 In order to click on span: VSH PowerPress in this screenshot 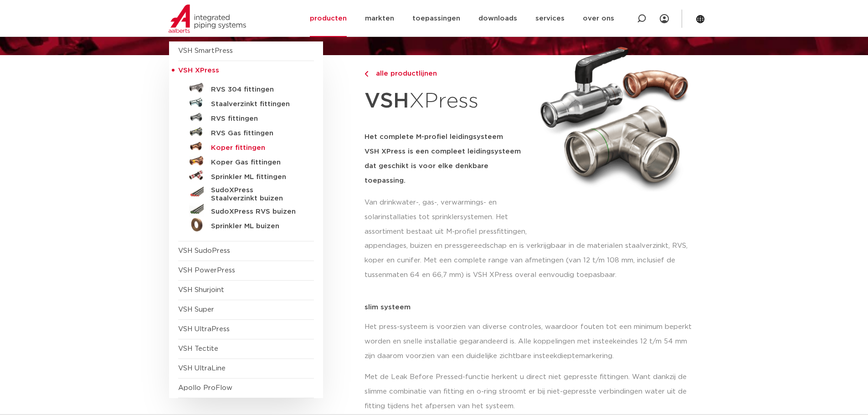, I will do `click(207, 270)`.